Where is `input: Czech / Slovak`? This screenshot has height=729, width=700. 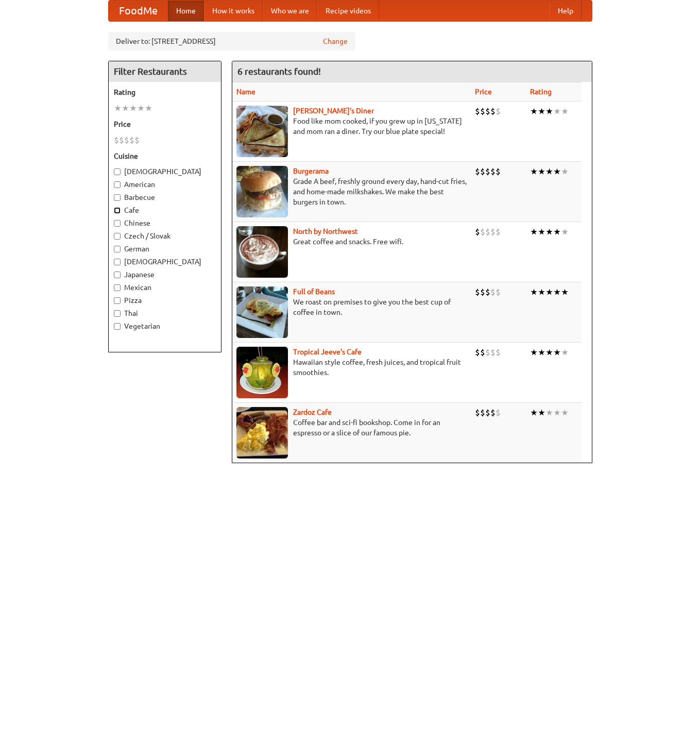 input: Czech / Slovak is located at coordinates (117, 236).